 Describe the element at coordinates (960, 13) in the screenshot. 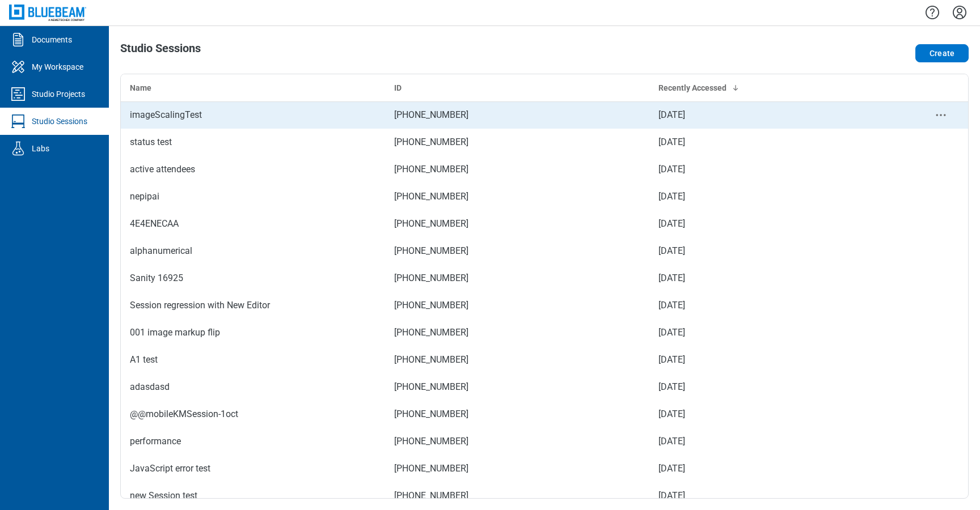

I see `button: Settings` at that location.